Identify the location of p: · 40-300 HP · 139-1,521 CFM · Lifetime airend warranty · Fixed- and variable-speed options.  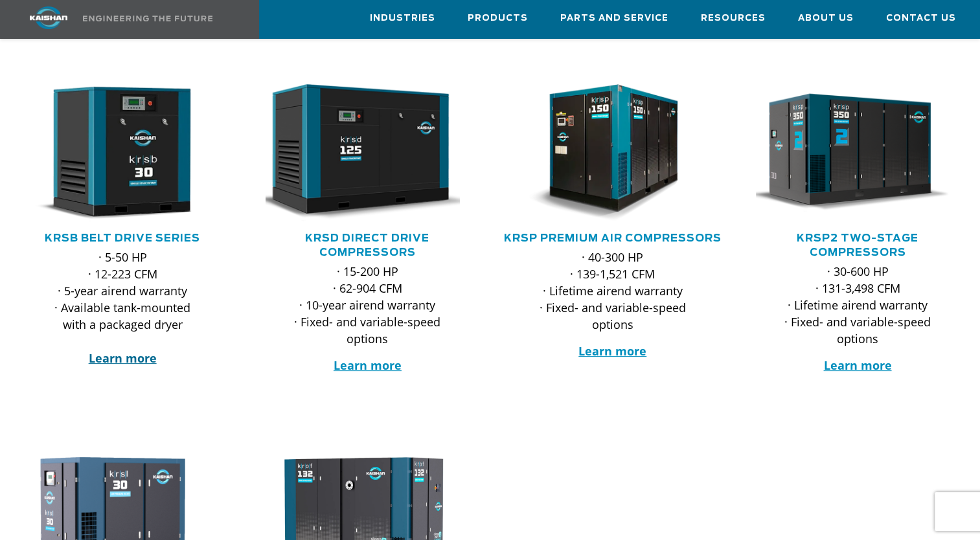
(612, 290).